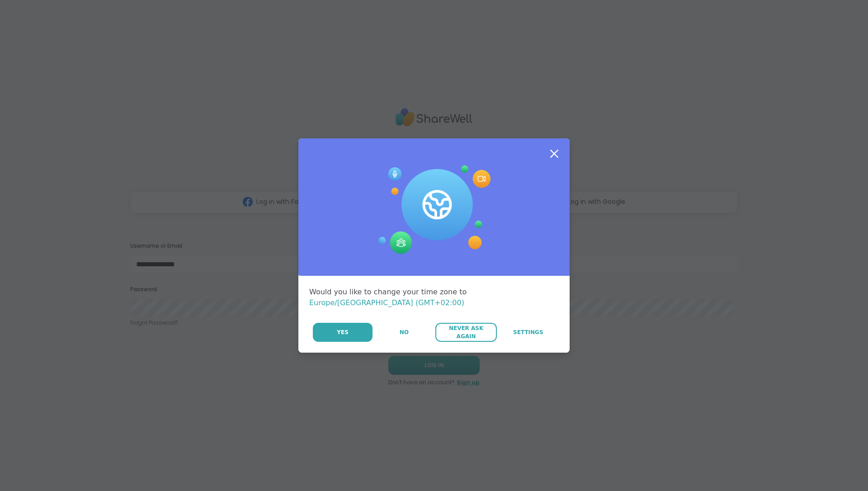 The width and height of the screenshot is (868, 491). I want to click on button: Yes, so click(343, 332).